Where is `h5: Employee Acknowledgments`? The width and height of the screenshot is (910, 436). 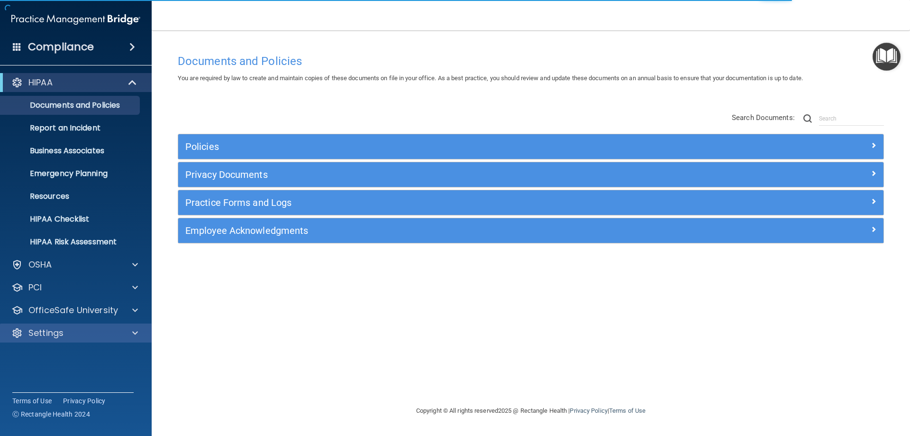
h5: Employee Acknowledgments is located at coordinates (443, 230).